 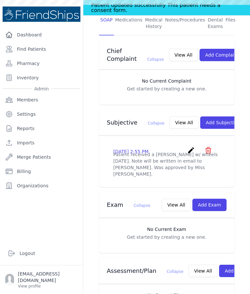 I want to click on a: Medical History, so click(x=154, y=23).